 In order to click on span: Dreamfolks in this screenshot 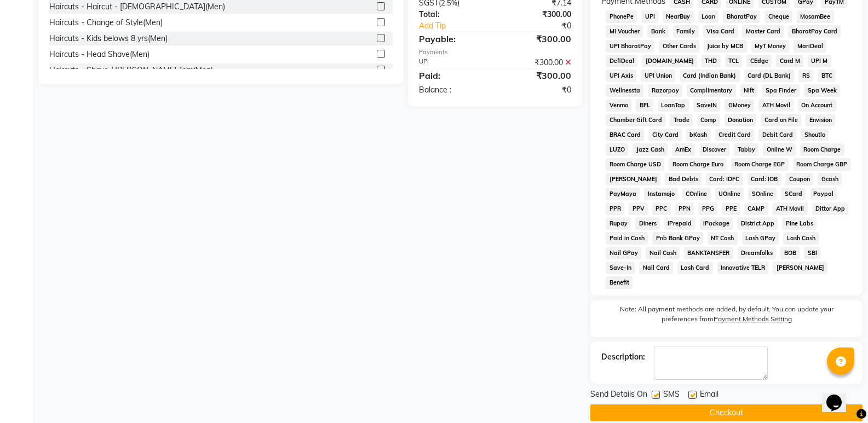, I will do `click(757, 253)`.